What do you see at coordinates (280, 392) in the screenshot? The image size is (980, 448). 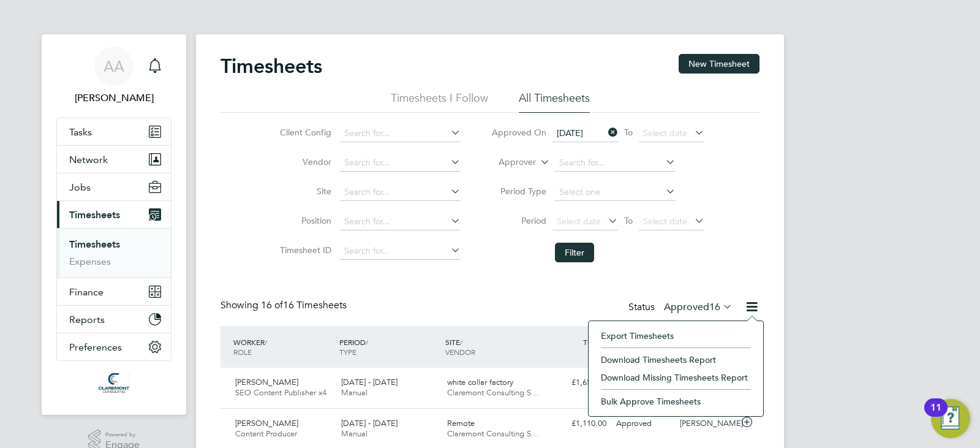 I see `span: SEO Content Publisher x4` at bounding box center [280, 392].